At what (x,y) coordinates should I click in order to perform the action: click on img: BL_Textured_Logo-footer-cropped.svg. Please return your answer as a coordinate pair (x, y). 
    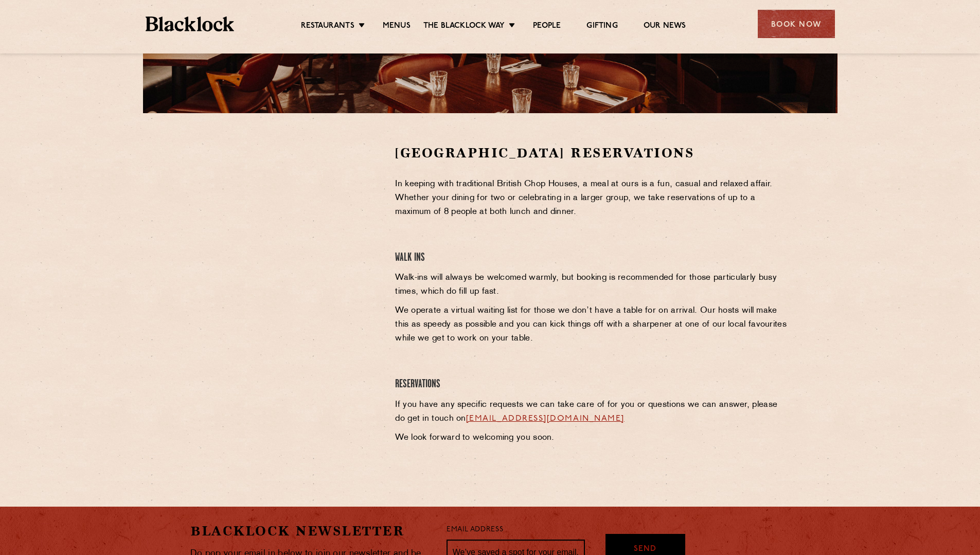
    Looking at the image, I should click on (189, 24).